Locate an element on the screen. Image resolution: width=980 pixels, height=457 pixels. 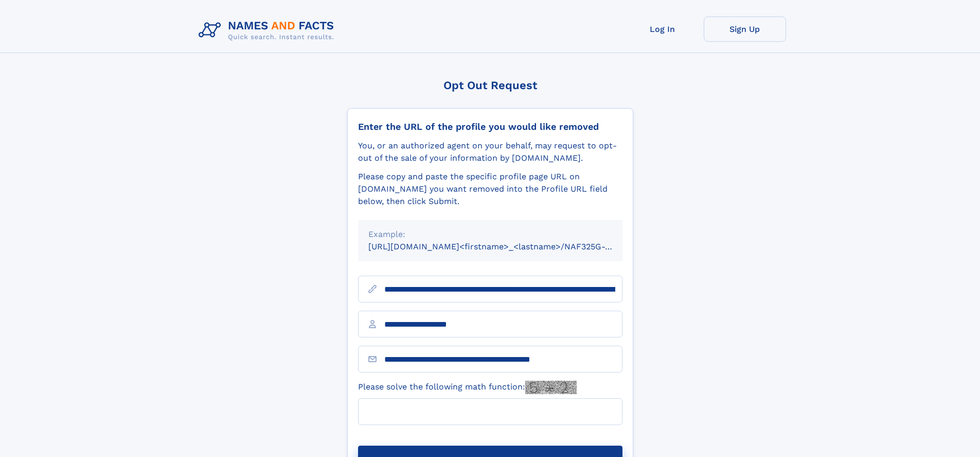
div: Opt Out Request is located at coordinates (490, 85).